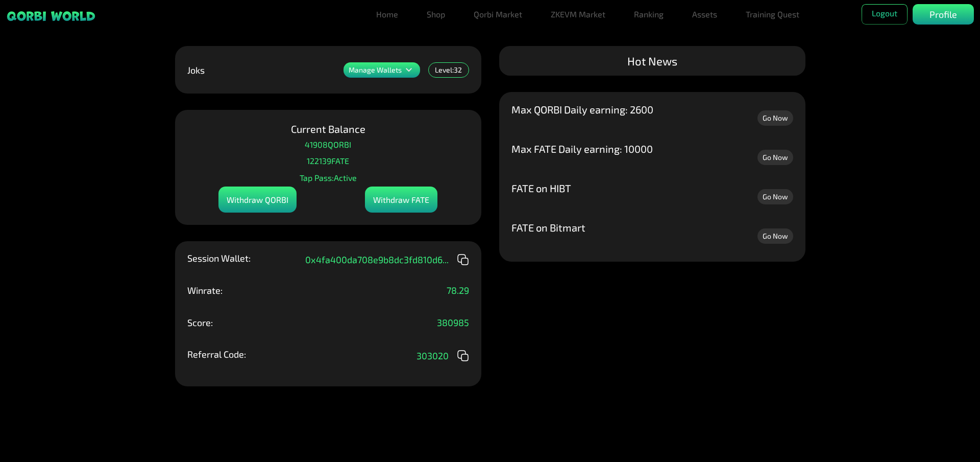 The height and width of the screenshot is (462, 980). What do you see at coordinates (442, 355) in the screenshot?
I see `div: 303020` at bounding box center [442, 355].